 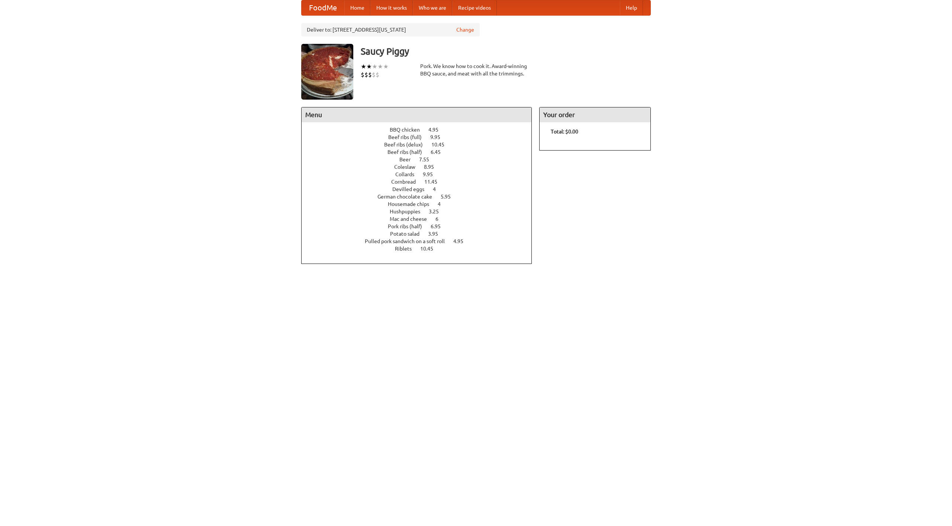 What do you see at coordinates (408, 130) in the screenshot?
I see `span: BBQ chicken` at bounding box center [408, 130].